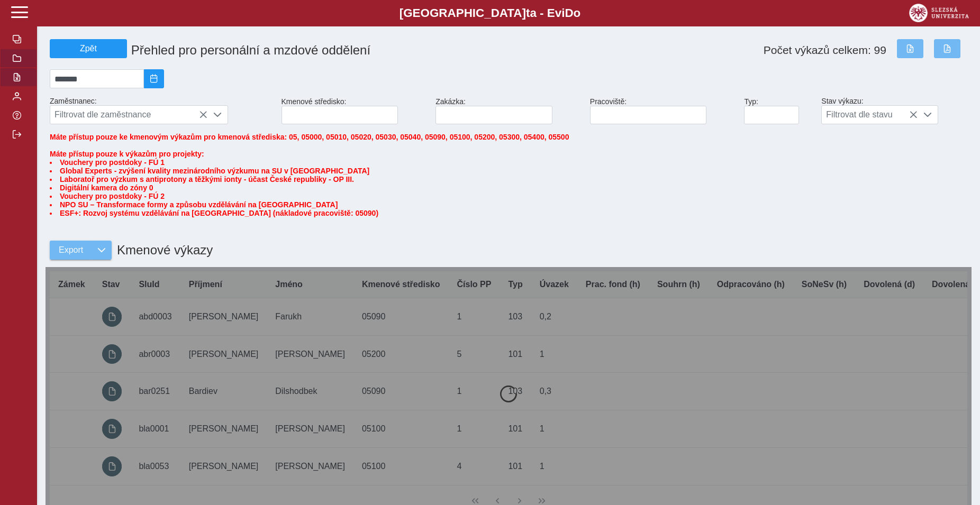 The height and width of the screenshot is (505, 980). What do you see at coordinates (162, 250) in the screenshot?
I see `h1: Kmenové výkazy` at bounding box center [162, 250].